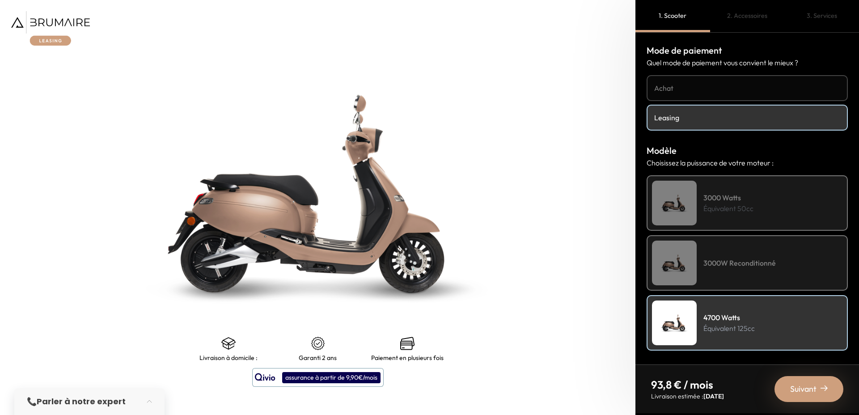 The width and height of the screenshot is (859, 415). What do you see at coordinates (747, 151) in the screenshot?
I see `h3: Modèle` at bounding box center [747, 151].